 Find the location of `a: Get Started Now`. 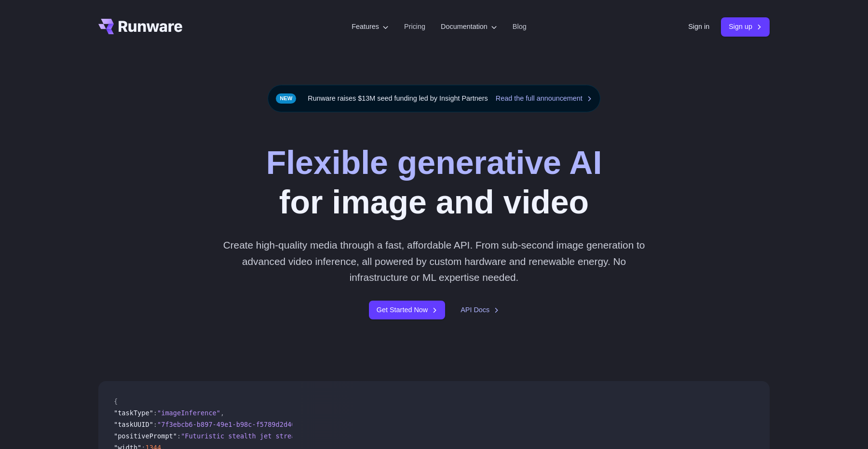

a: Get Started Now is located at coordinates (407, 310).